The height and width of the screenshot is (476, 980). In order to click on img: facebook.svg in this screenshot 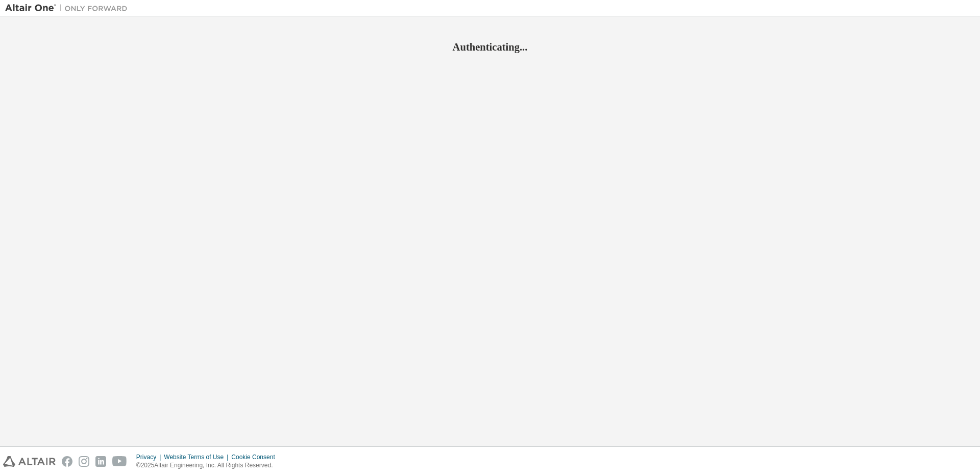, I will do `click(67, 461)`.